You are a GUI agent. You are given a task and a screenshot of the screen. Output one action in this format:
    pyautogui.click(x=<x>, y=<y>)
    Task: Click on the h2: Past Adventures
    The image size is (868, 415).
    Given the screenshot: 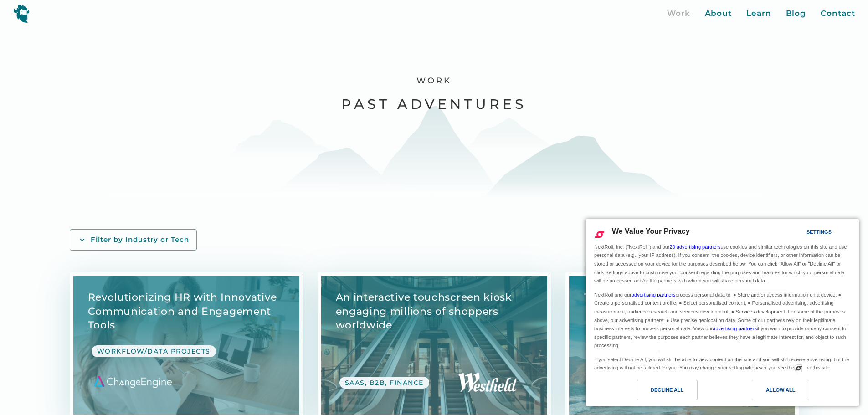 What is the action you would take?
    pyautogui.click(x=434, y=104)
    